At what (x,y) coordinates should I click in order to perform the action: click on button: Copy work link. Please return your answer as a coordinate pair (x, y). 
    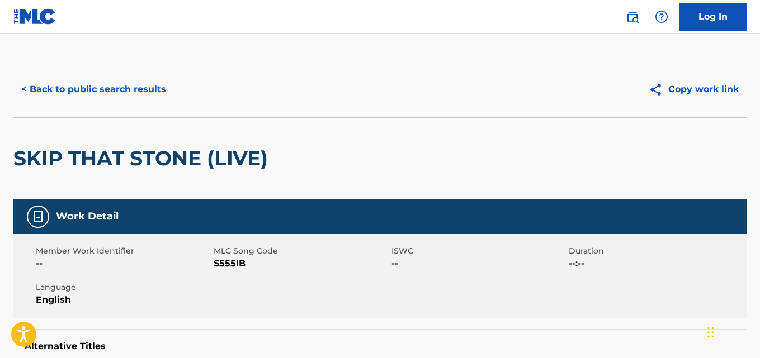
    Looking at the image, I should click on (693, 89).